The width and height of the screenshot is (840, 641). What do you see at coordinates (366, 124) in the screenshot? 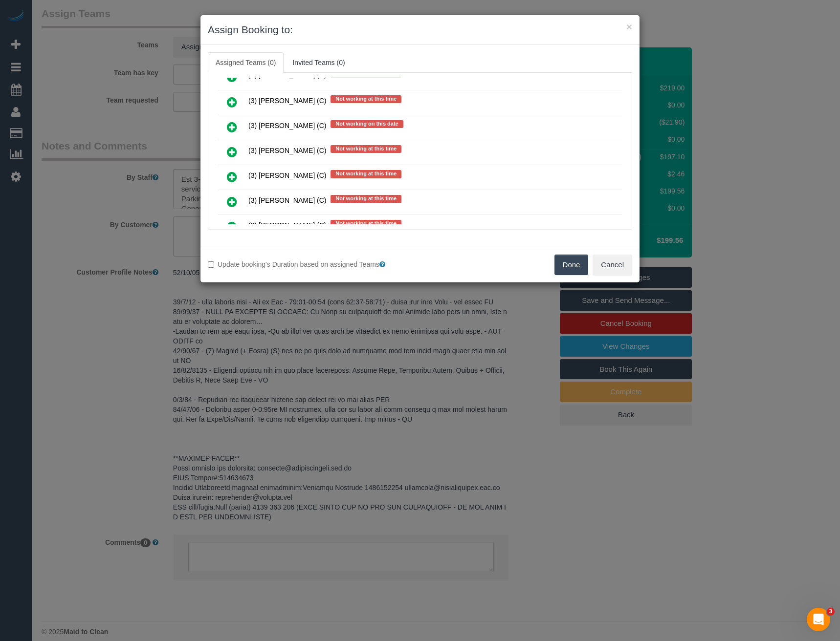
I see `span: Not working on this date` at bounding box center [366, 124].